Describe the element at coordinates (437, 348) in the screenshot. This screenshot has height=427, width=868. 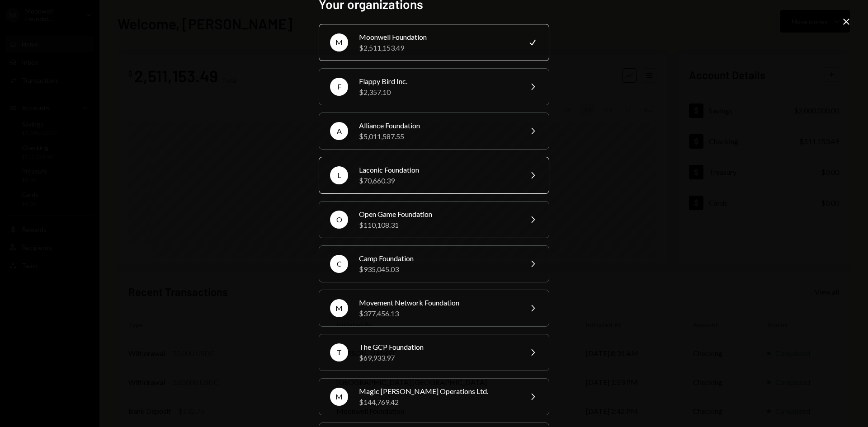
I see `div: The GCP Foundation` at that location.